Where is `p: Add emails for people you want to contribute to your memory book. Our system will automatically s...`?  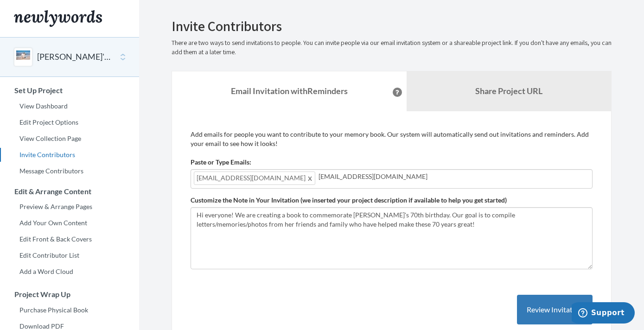 p: Add emails for people you want to contribute to your memory book. Our system will automatically s... is located at coordinates (391, 139).